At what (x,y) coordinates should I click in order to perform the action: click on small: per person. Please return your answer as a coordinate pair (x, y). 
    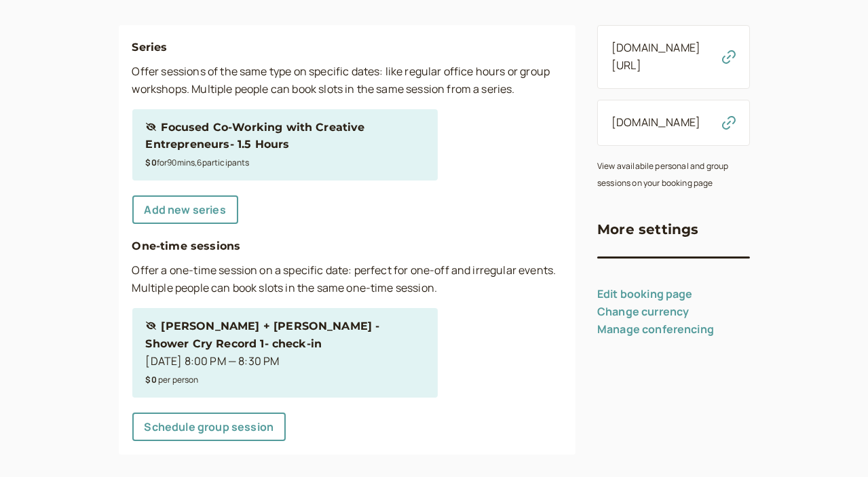
    Looking at the image, I should click on (172, 379).